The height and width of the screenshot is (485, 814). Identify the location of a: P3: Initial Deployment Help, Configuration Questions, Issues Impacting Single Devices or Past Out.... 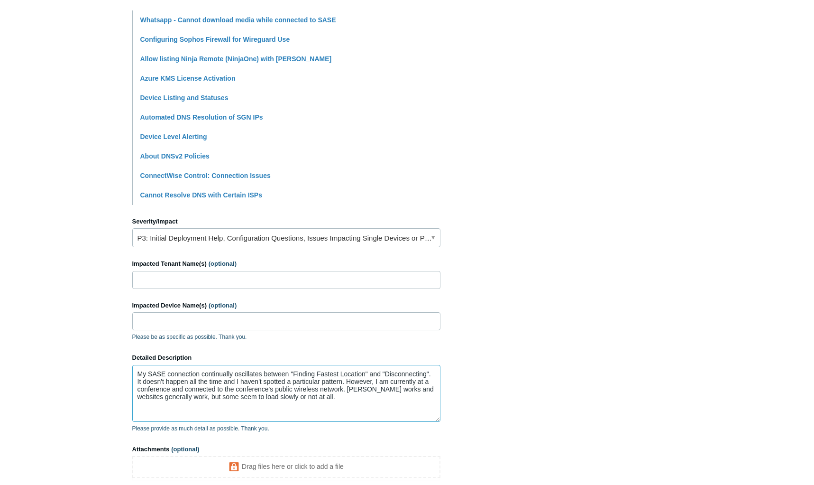
(286, 238).